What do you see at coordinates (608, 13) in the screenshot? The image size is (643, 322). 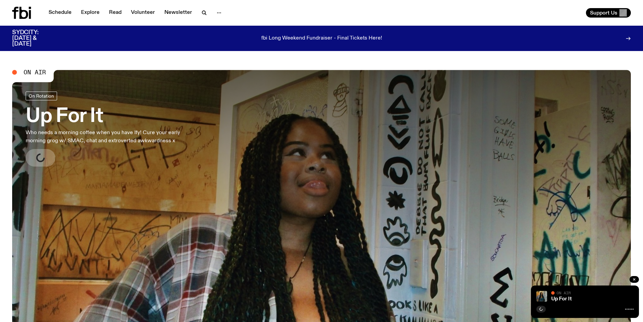 I see `button: Support Us` at bounding box center [608, 13].